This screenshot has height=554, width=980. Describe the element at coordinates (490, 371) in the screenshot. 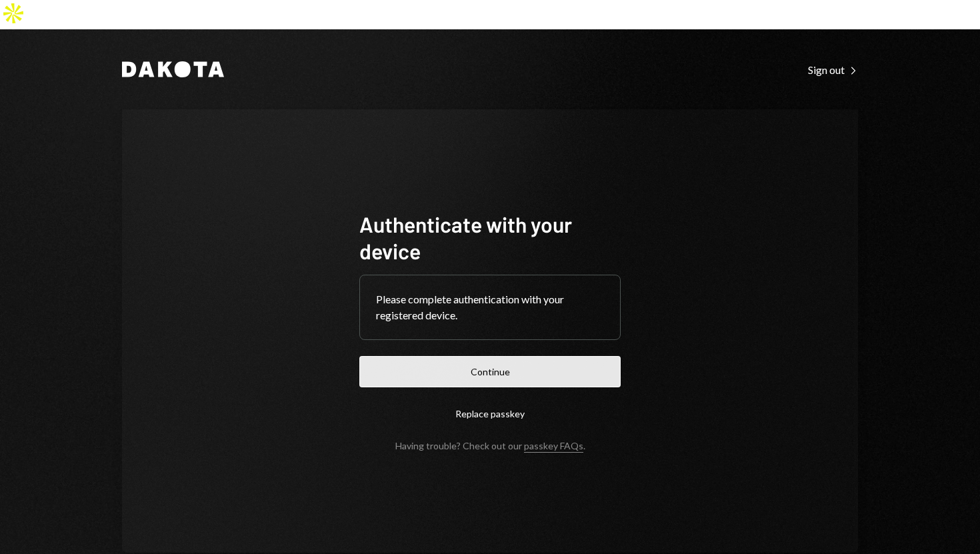

I see `button: Continue` at that location.